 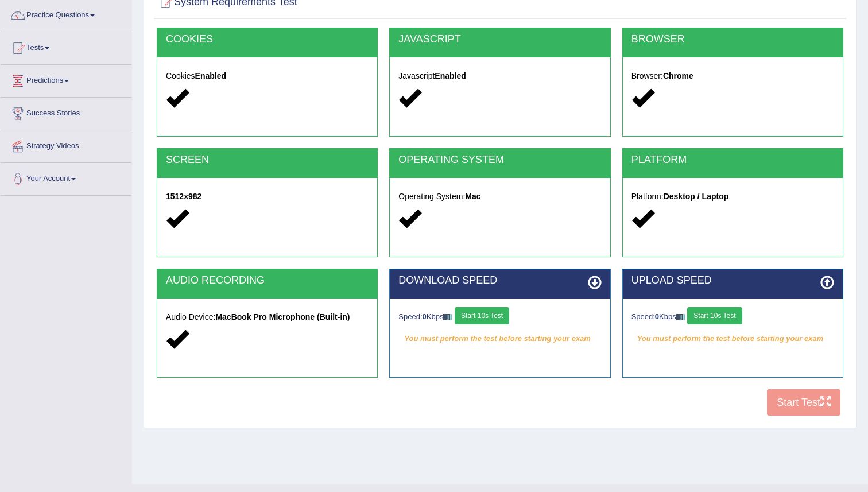 I want to click on h2: JAVASCRIPT, so click(x=499, y=39).